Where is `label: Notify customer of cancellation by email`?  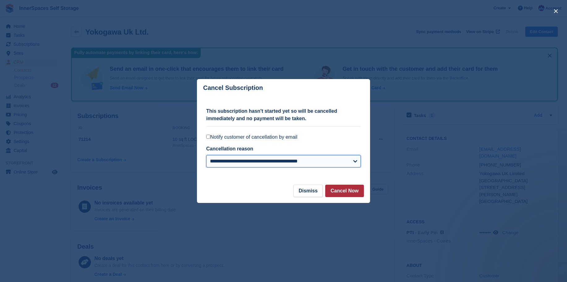
label: Notify customer of cancellation by email is located at coordinates (284, 137).